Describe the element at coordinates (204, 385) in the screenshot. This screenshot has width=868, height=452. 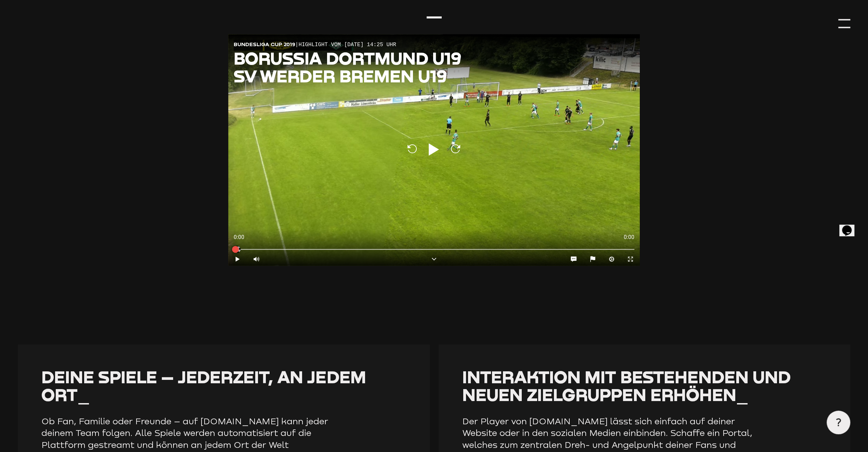
I see `span: Deine Spiele – jederzeit, an jedem Ort_` at that location.